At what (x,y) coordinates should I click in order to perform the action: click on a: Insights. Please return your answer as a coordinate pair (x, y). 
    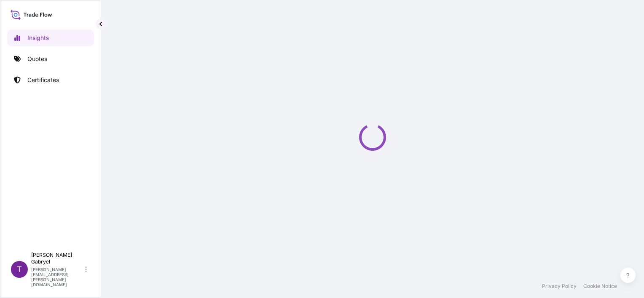
    Looking at the image, I should click on (50, 38).